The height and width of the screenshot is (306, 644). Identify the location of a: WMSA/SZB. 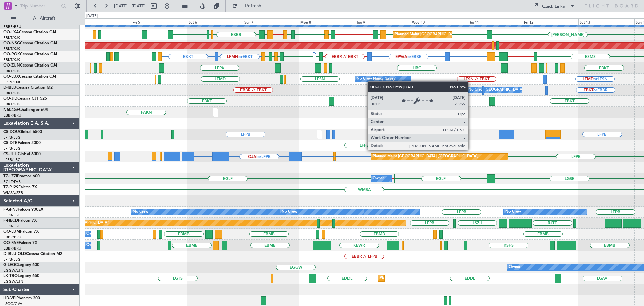
(13, 192).